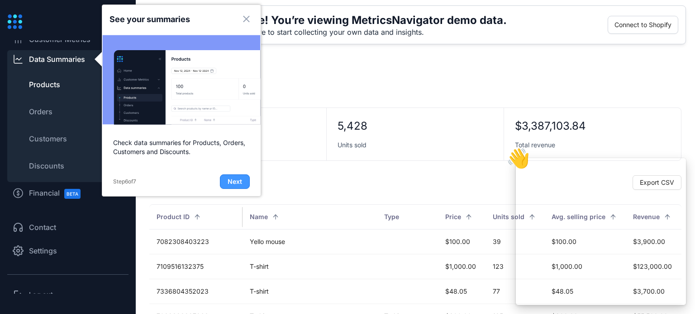 The height and width of the screenshot is (314, 695). What do you see at coordinates (47, 166) in the screenshot?
I see `span: Discounts` at bounding box center [47, 166].